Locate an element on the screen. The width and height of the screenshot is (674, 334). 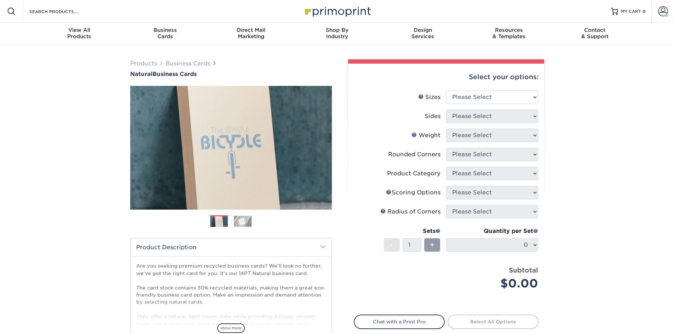
div: Scoring Options is located at coordinates (413, 193).